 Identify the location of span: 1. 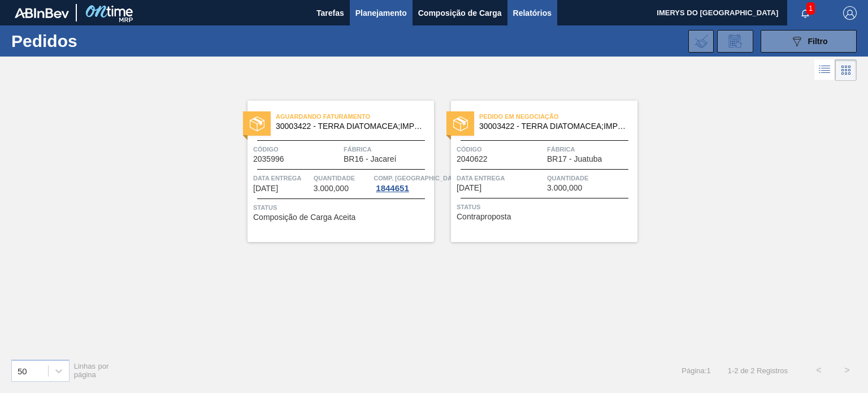
(810, 8).